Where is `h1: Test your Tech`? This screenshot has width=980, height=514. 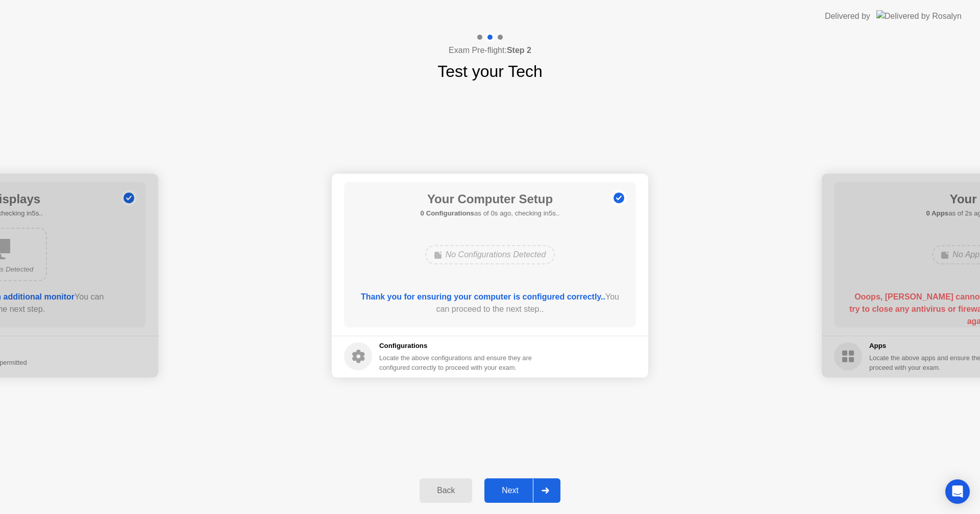 h1: Test your Tech is located at coordinates (490, 72).